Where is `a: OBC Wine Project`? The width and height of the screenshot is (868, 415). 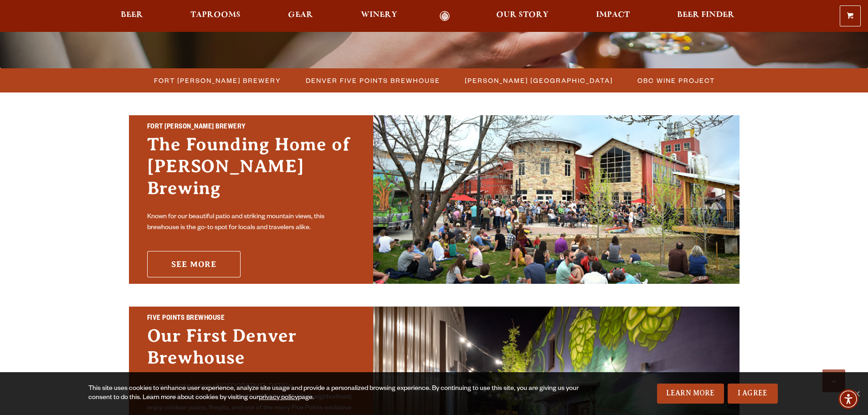 a: OBC Wine Project is located at coordinates (676, 80).